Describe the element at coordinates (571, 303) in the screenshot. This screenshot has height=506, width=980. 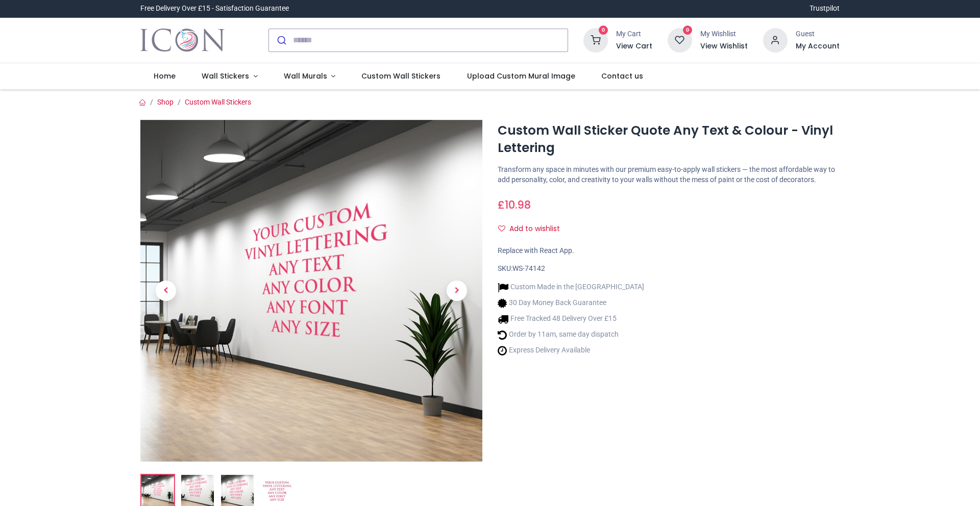
I see `li: 30 Day Money Back Guarantee` at that location.